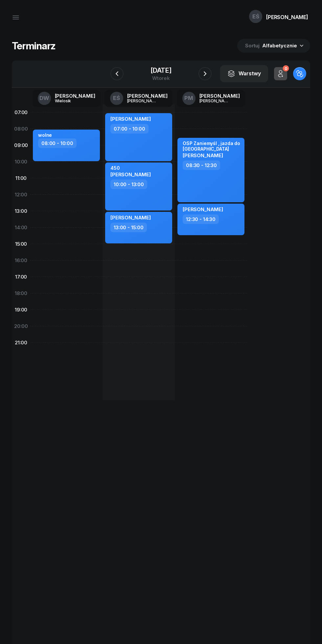 The width and height of the screenshot is (322, 644). I want to click on button: Warstwy, so click(244, 73).